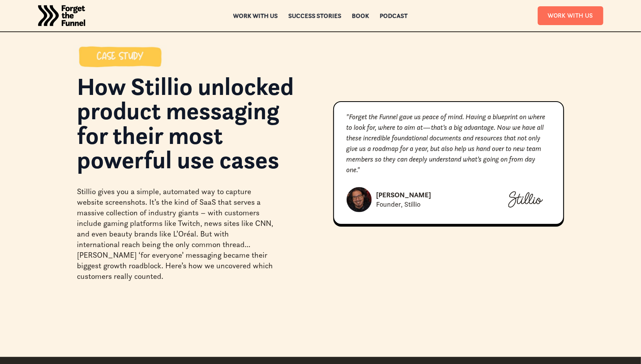 The image size is (641, 364). Describe the element at coordinates (571, 16) in the screenshot. I see `a: Work With Us` at that location.